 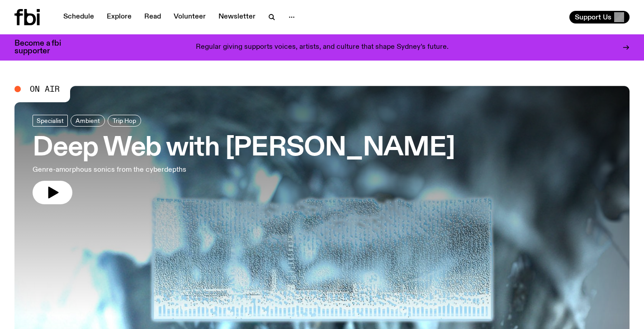 What do you see at coordinates (190, 17) in the screenshot?
I see `a: Volunteer` at bounding box center [190, 17].